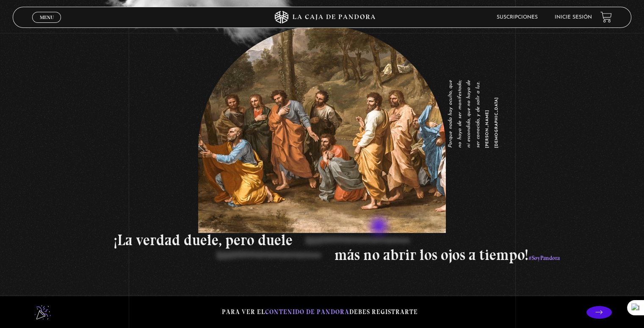 This screenshot has height=328, width=644. I want to click on span: Menu, so click(47, 17).